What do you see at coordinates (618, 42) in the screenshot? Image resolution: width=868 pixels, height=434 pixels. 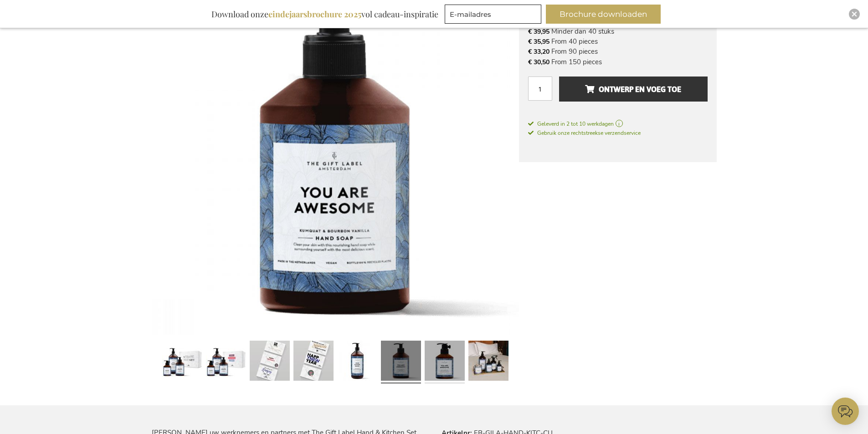 I see `li: From 40 pieces` at bounding box center [618, 42].